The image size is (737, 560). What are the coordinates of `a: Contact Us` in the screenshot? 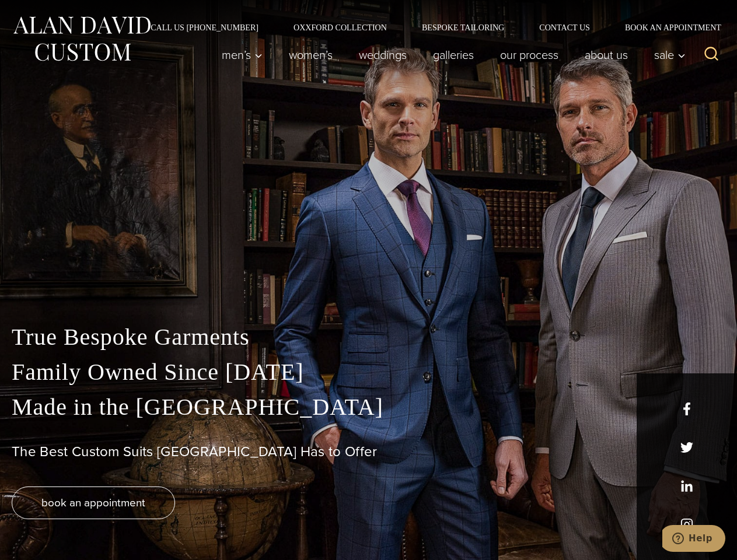 It's located at (564, 28).